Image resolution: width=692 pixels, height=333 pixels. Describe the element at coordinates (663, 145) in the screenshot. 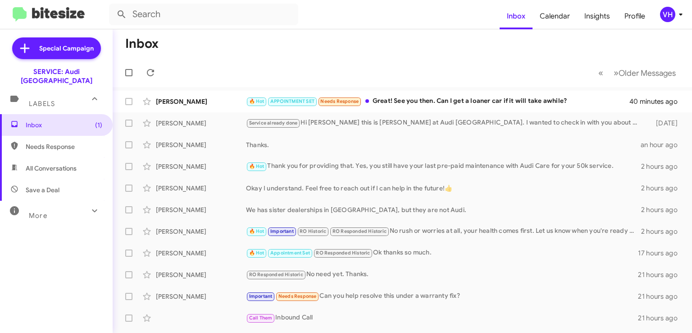

I see `div: an hour ago` at that location.